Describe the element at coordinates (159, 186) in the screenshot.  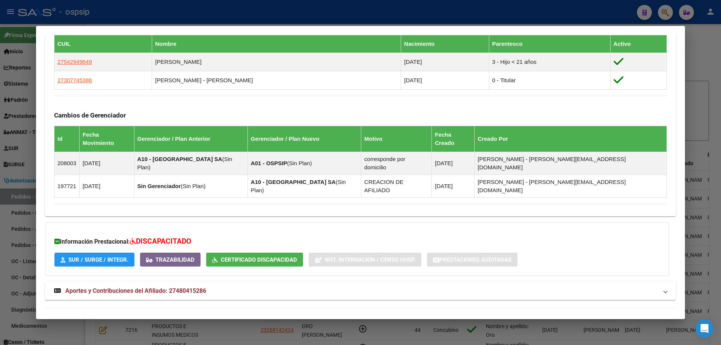
I see `strong: Sin Gerenciador` at that location.